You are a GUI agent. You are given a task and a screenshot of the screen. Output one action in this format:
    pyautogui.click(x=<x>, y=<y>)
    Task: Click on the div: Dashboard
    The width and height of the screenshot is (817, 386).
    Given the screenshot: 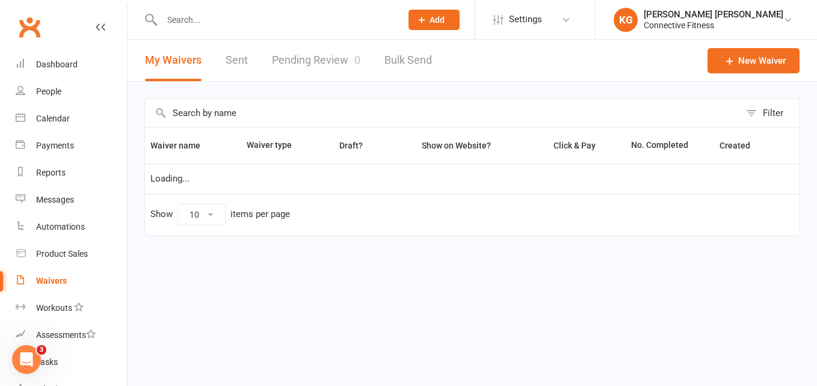 What is the action you would take?
    pyautogui.click(x=57, y=64)
    